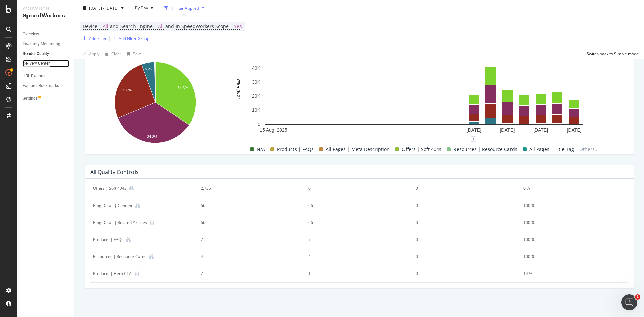 The image size is (644, 317). Describe the element at coordinates (133, 53) in the screenshot. I see `button: Save` at that location.